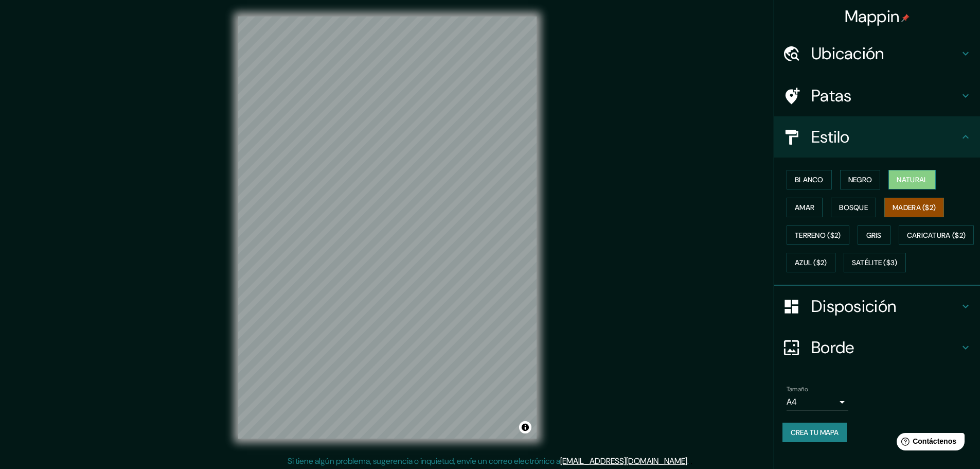 Image resolution: width=980 pixels, height=469 pixels. What do you see at coordinates (811, 263) in the screenshot?
I see `button: Azul ($2)` at bounding box center [811, 263].